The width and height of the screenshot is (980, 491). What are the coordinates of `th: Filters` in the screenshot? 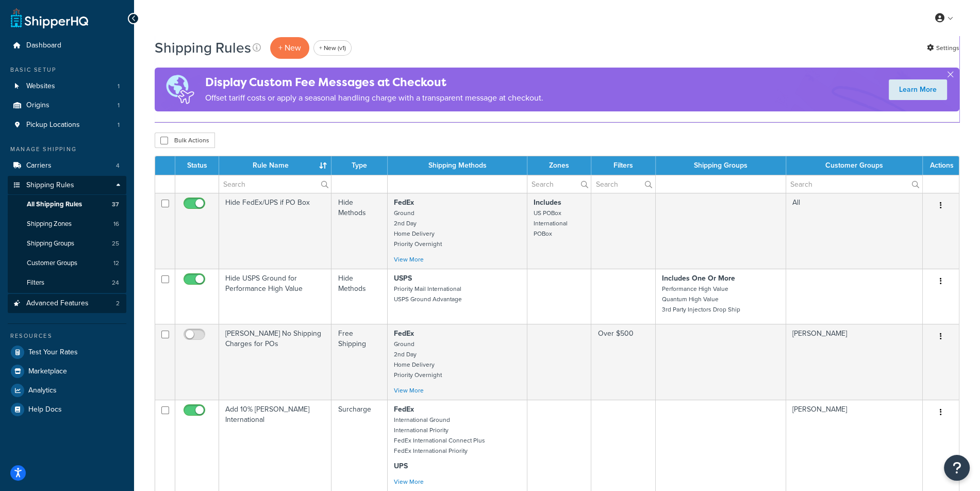 It's located at (623, 166).